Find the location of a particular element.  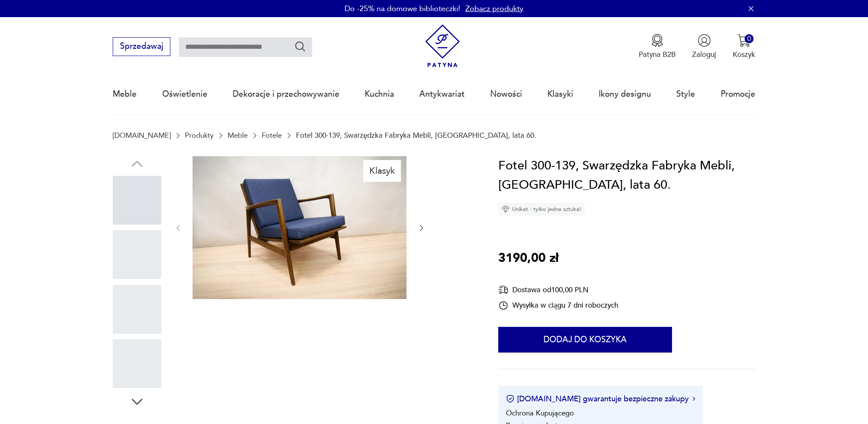

button: 0Koszyk is located at coordinates (744, 47).